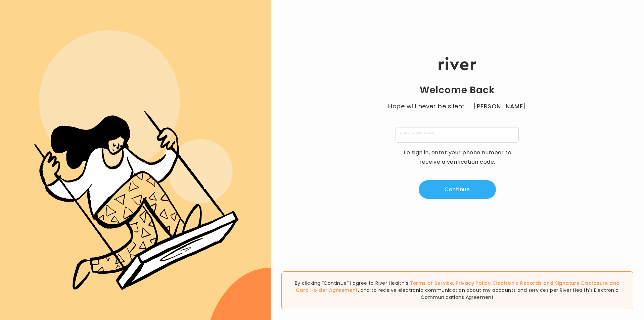  Describe the element at coordinates (457, 90) in the screenshot. I see `h1: Welcome Back` at that location.